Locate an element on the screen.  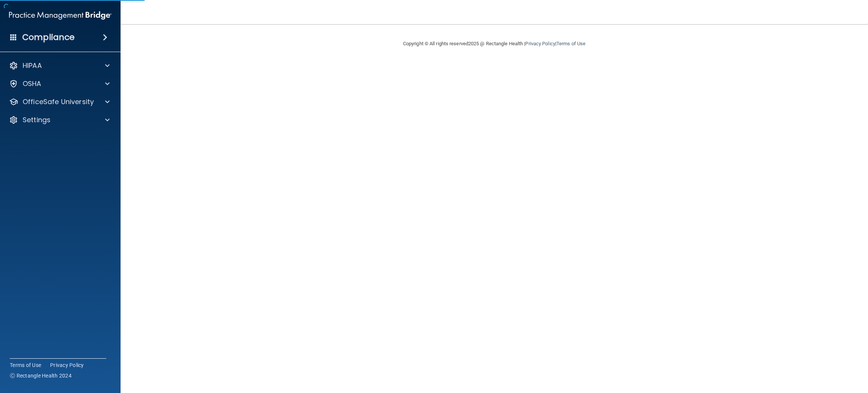
a: HIPAA is located at coordinates (59, 66).